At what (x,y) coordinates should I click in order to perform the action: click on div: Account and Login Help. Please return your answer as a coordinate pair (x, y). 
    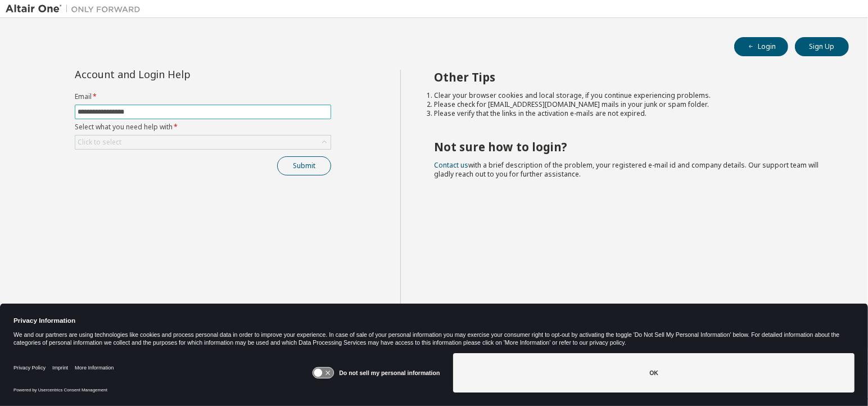
    Looking at the image, I should click on (177, 75).